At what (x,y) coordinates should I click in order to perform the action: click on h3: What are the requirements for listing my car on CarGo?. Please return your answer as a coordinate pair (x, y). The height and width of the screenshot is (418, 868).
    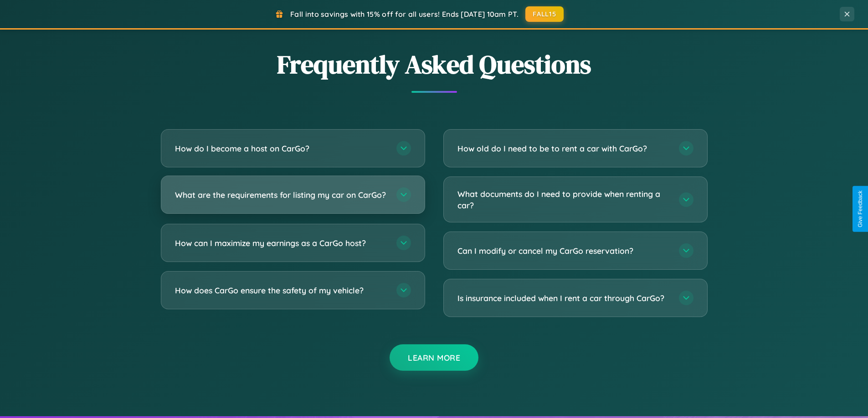
    Looking at the image, I should click on (281, 195).